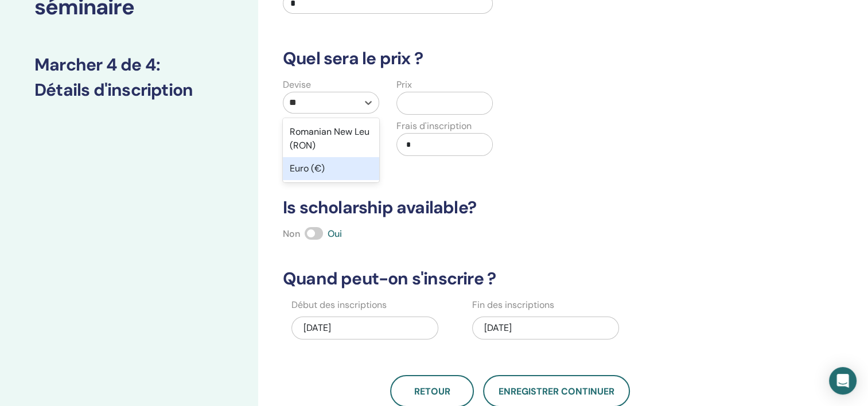 This screenshot has height=406, width=868. I want to click on h3: Détails d'inscription, so click(129, 90).